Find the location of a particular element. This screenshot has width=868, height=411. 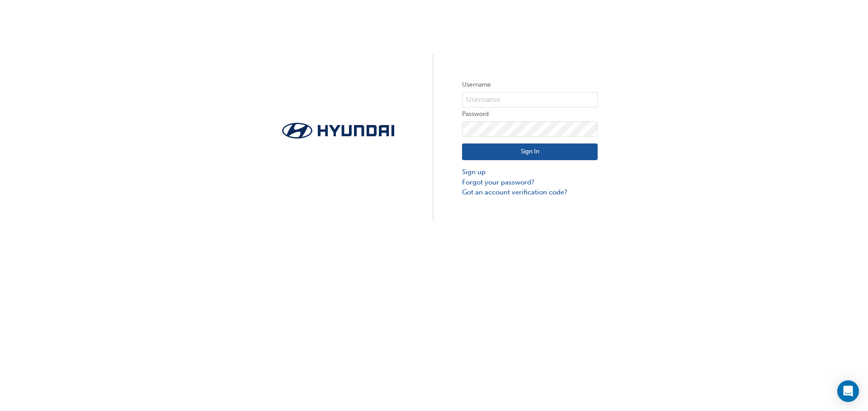

input: Username is located at coordinates (529, 99).